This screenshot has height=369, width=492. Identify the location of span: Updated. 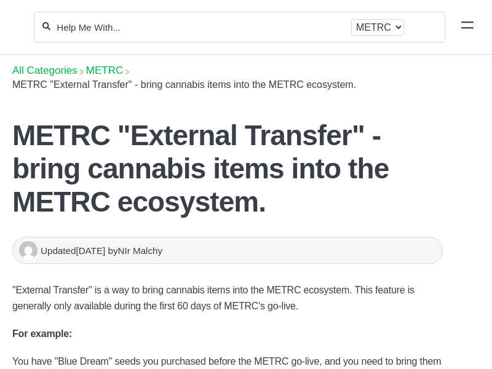
(74, 250).